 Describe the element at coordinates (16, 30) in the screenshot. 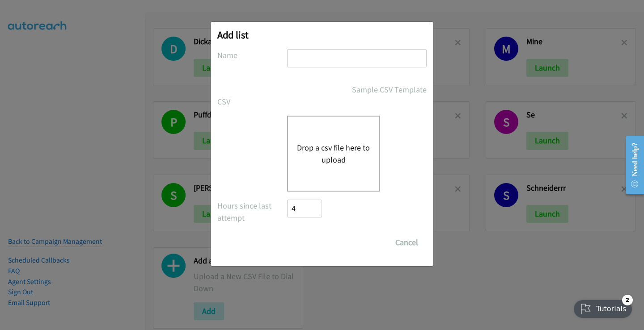

I see `div: Need help?` at that location.